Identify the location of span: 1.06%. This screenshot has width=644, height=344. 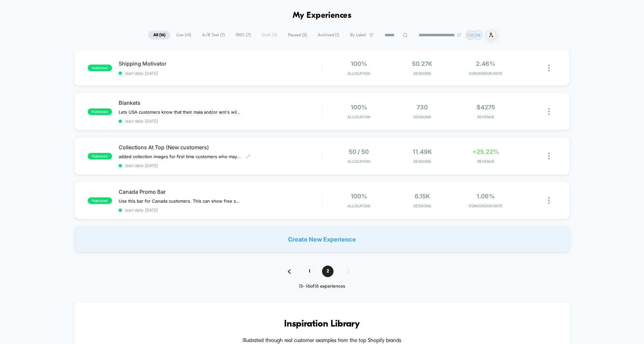
(485, 196).